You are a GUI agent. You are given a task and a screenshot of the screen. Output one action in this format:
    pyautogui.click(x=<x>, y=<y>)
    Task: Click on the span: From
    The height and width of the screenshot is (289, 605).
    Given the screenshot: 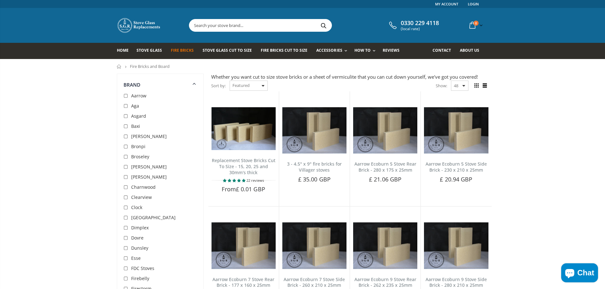 What is the action you would take?
    pyautogui.click(x=243, y=189)
    